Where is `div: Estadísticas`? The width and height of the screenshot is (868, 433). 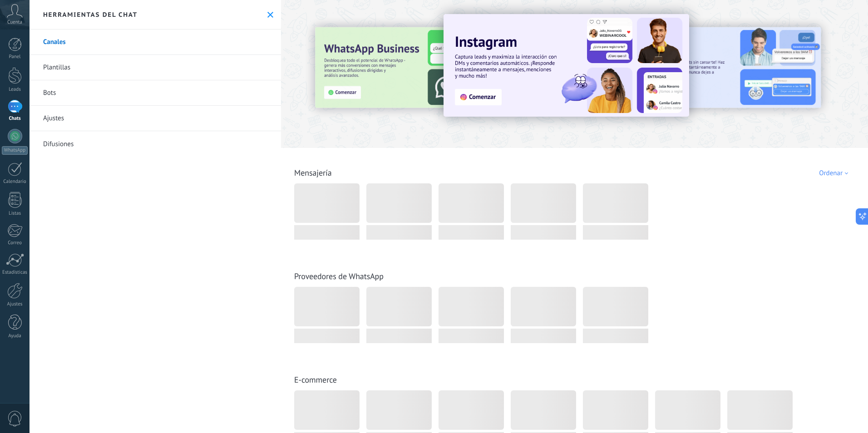
div: Estadísticas is located at coordinates (15, 273).